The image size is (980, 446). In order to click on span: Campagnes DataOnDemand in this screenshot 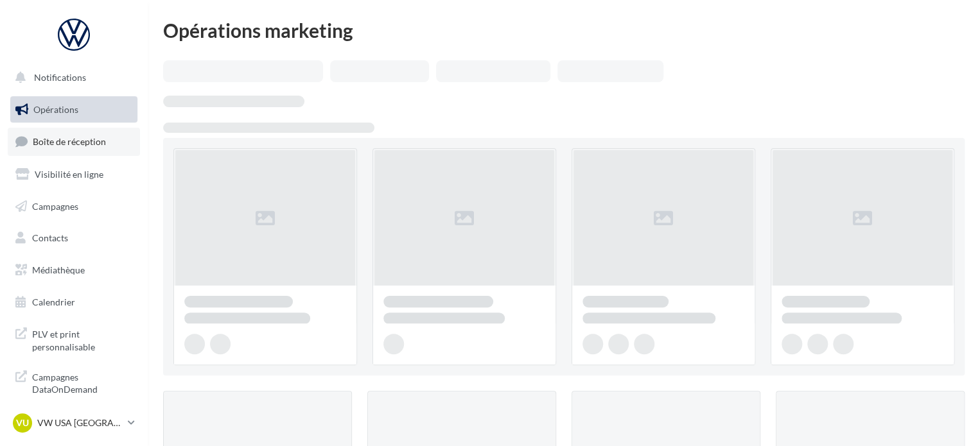, I will do `click(82, 382)`.